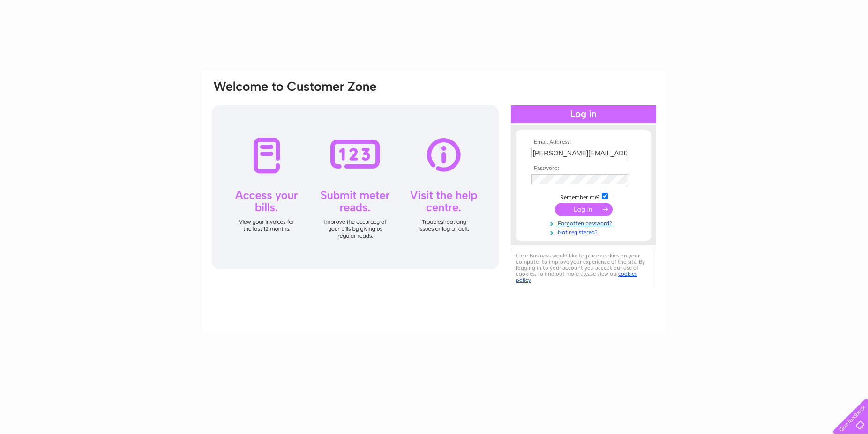 This screenshot has height=434, width=868. What do you see at coordinates (583, 210) in the screenshot?
I see `input: Submit` at bounding box center [583, 210].